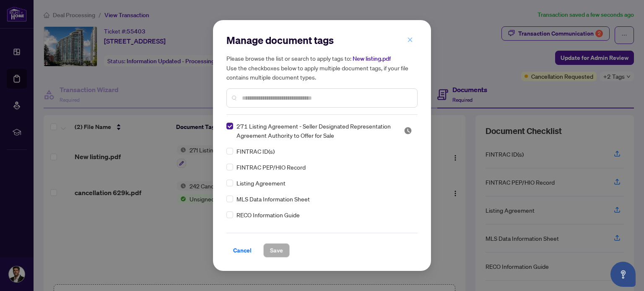 This screenshot has height=291, width=644. What do you see at coordinates (315, 131) in the screenshot?
I see `span: 271 Listing Agreement - Seller Designated Representation Agreement Authority to Offer for Sale` at bounding box center [315, 131].